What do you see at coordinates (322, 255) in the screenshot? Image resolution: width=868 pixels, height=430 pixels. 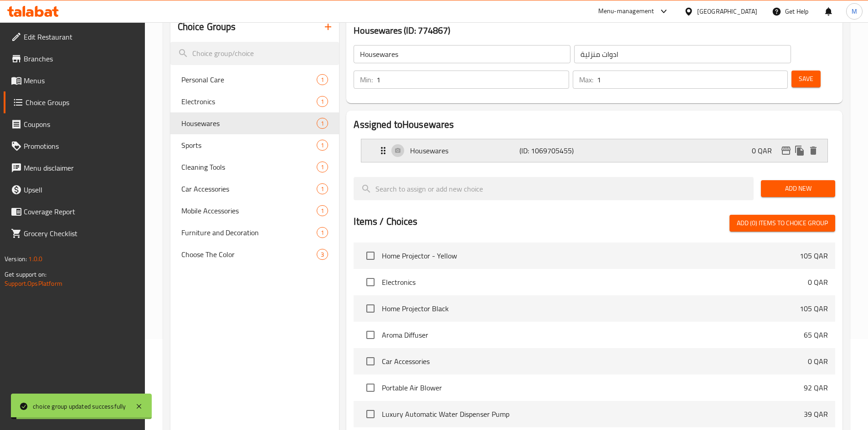 I see `span: 3` at bounding box center [322, 255].